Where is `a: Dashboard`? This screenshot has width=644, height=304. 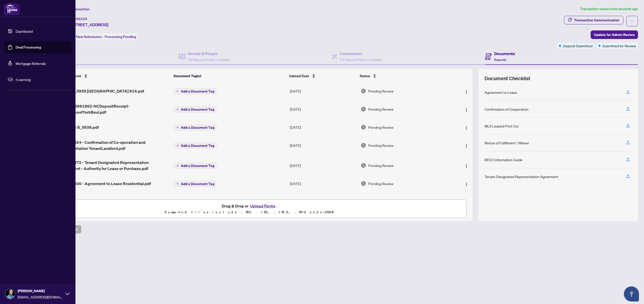
a: Dashboard is located at coordinates (24, 31).